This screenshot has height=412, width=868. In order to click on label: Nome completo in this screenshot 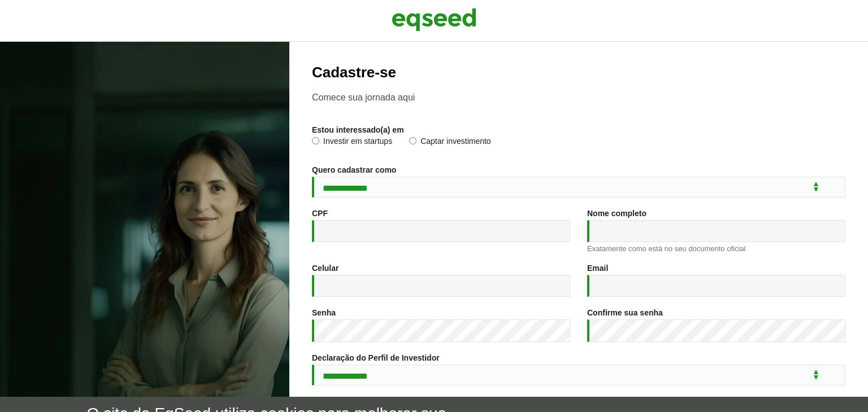, I will do `click(616, 214)`.